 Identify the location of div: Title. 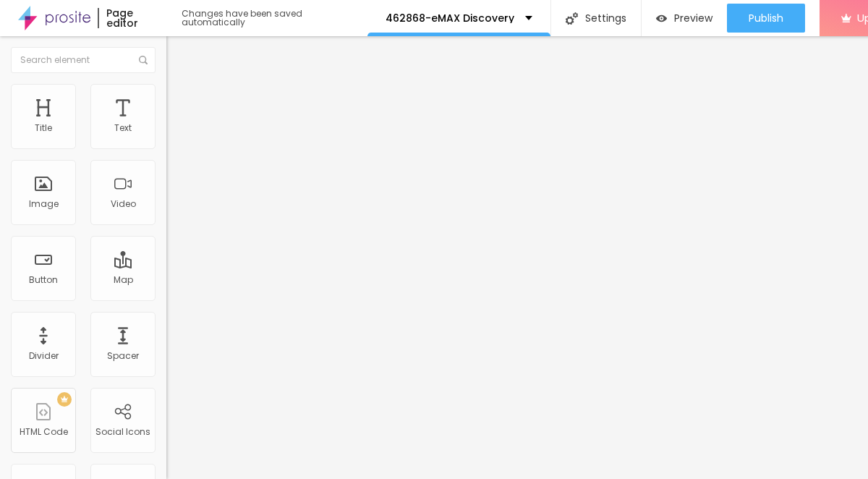
(43, 128).